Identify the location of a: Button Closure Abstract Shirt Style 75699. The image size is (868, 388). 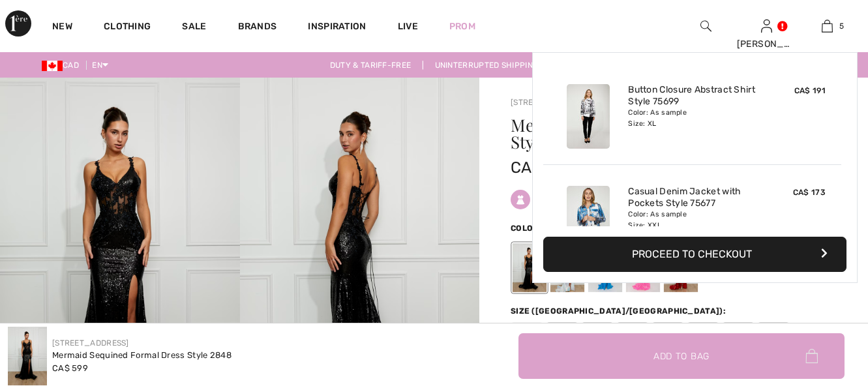
(693, 96).